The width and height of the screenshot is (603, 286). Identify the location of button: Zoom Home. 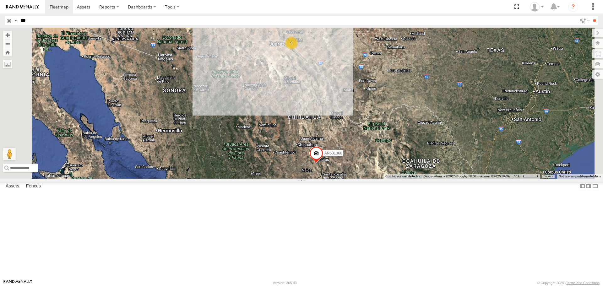
(8, 52).